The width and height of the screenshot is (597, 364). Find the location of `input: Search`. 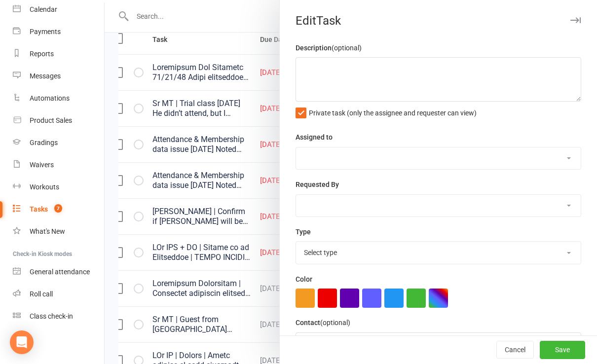

input: Search is located at coordinates (438, 342).